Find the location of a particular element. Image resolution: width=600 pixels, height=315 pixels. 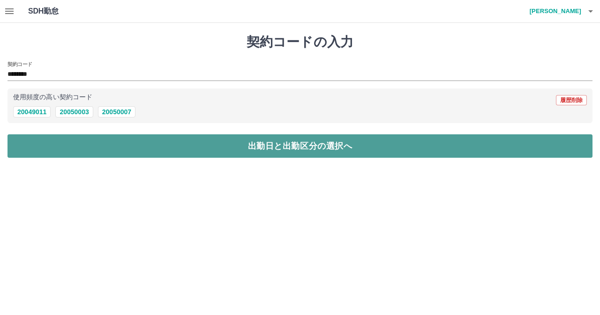

button: 20050003 is located at coordinates (74, 112).